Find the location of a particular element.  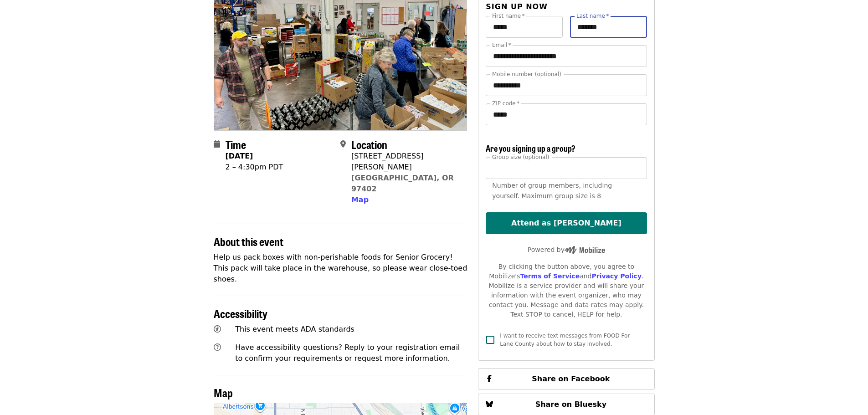

span: Share on Bluesky is located at coordinates (571, 404).